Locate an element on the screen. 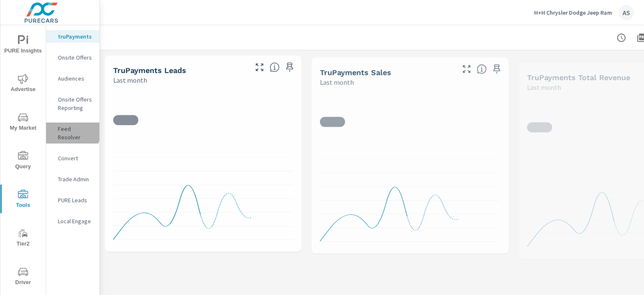  div: Convert is located at coordinates (73, 158).